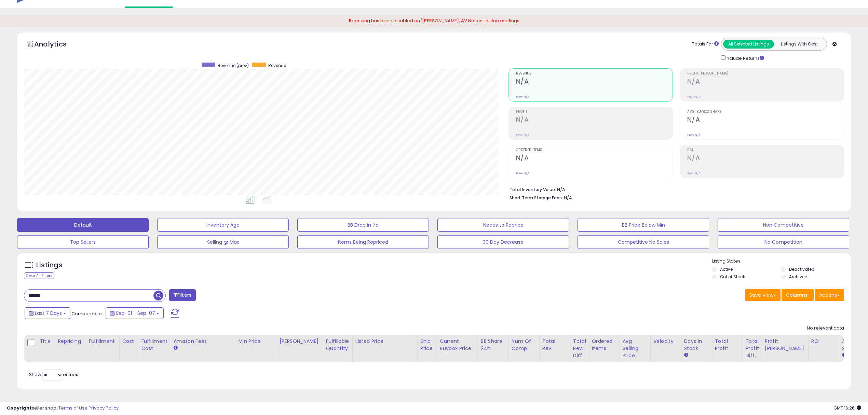  I want to click on span: Show: entries, so click(53, 374).